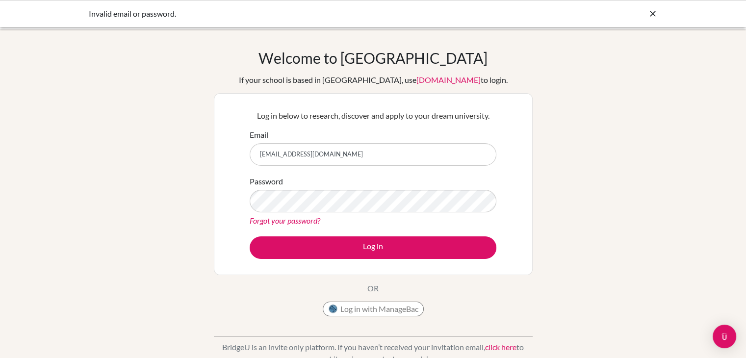 Image resolution: width=746 pixels, height=358 pixels. Describe the element at coordinates (373, 116) in the screenshot. I see `p: Log in below to research, discover and apply to your dream university.` at that location.